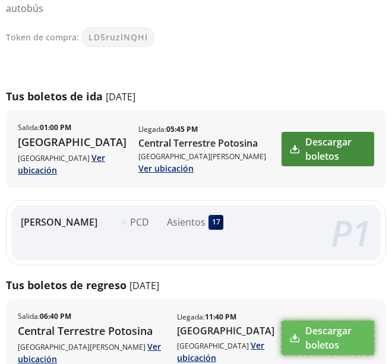  Describe the element at coordinates (55, 127) in the screenshot. I see `b: 01:00 PM` at that location.